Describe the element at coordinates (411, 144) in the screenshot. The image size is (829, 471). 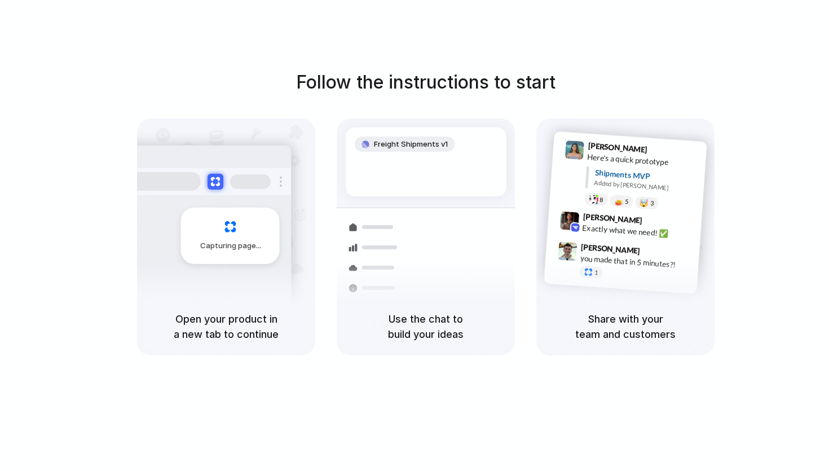
I see `span: Freight Shipments v1` at that location.